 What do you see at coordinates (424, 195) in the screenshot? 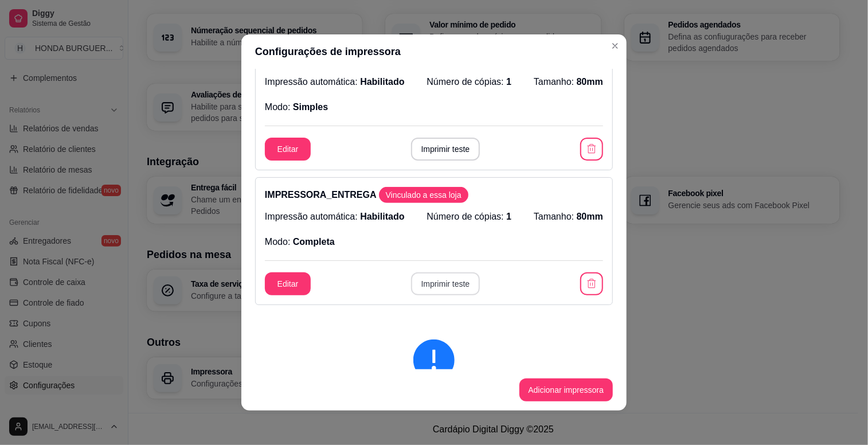
I see `span: Vinculado a essa loja` at bounding box center [424, 195].